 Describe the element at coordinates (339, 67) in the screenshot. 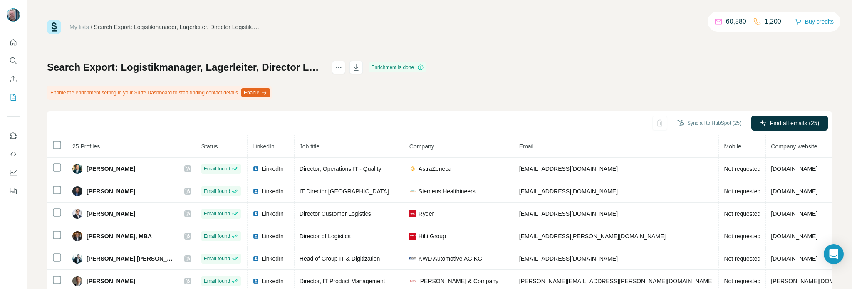

I see `button: actions` at that location.